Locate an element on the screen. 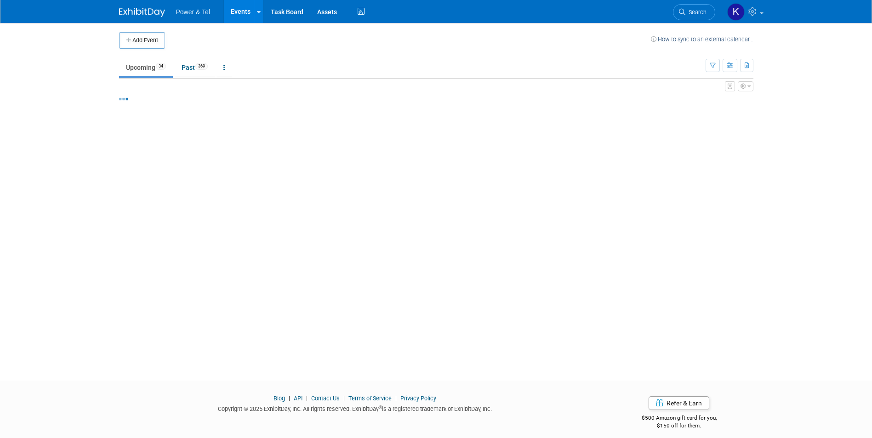 The image size is (872, 438). div: Copyright © 2025 ExhibitDay, Inc. All rights reserved. ExhibitDay is a registered trademark of Ex... is located at coordinates (355, 408).